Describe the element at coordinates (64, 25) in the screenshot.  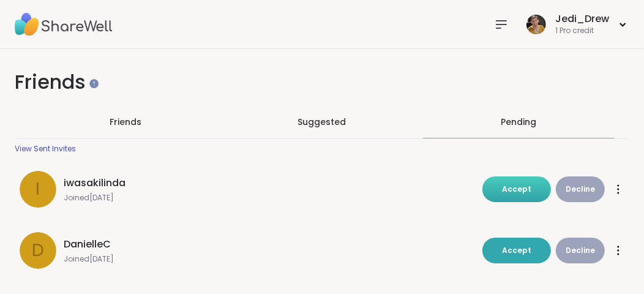
I see `img: ShareWell Nav Logo` at that location.